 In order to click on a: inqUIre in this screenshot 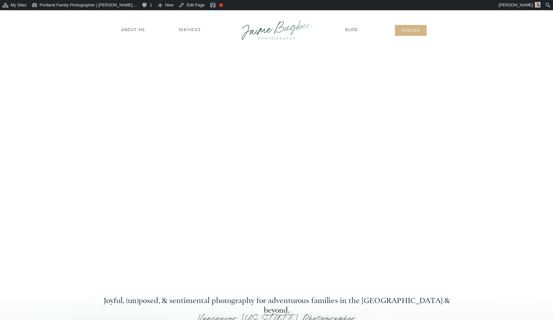, I will do `click(411, 31)`.